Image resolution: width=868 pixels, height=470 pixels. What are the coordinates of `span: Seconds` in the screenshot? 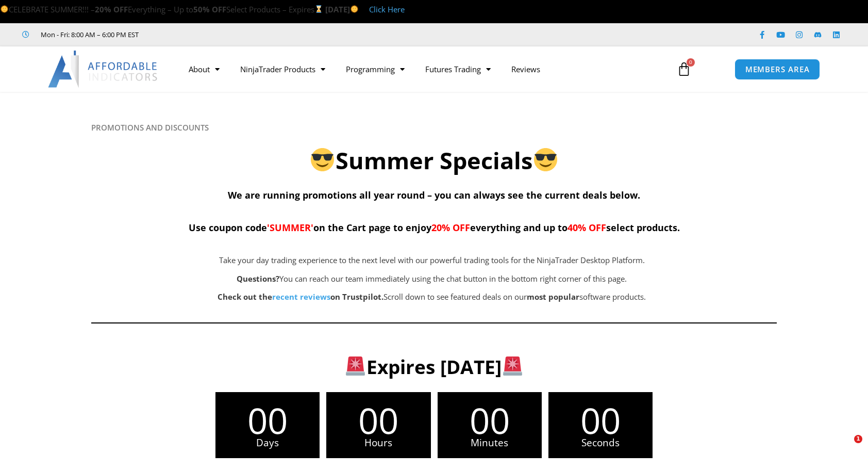 It's located at (601, 442).